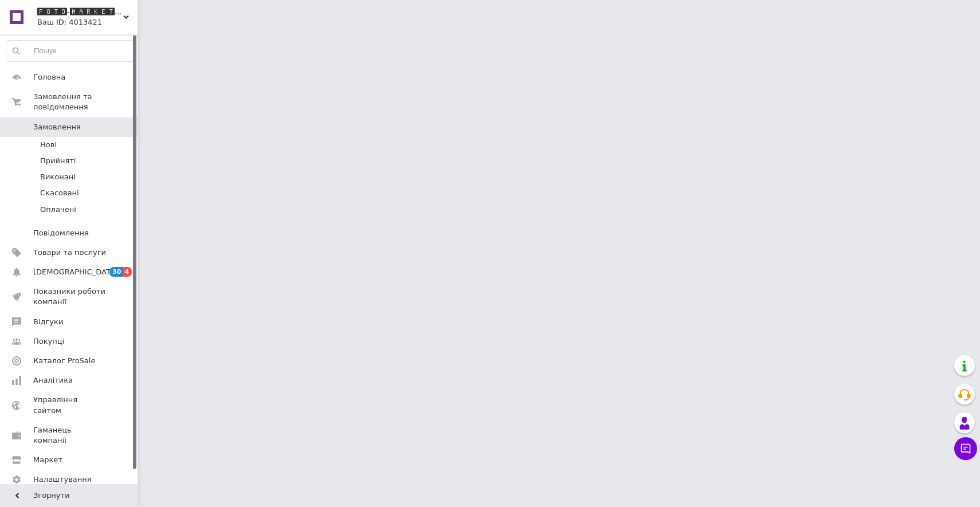  What do you see at coordinates (49, 342) in the screenshot?
I see `span: Покупці` at bounding box center [49, 342].